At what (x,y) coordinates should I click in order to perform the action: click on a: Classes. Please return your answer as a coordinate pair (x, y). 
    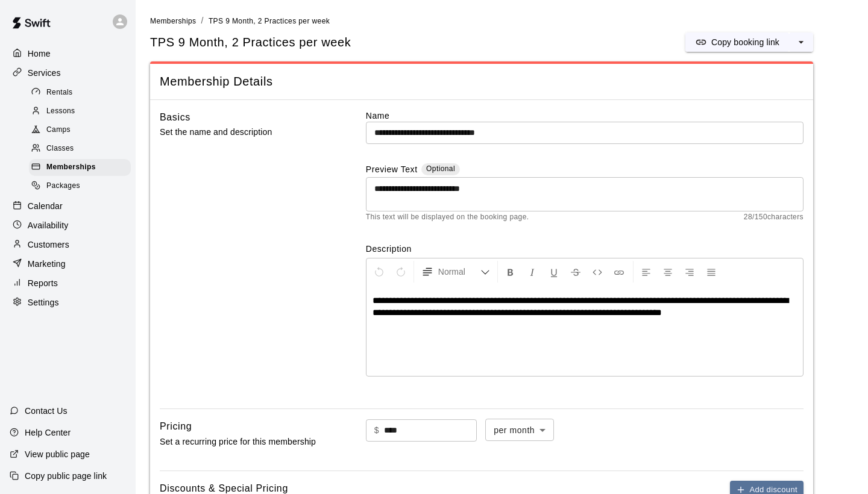
    Looking at the image, I should click on (82, 149).